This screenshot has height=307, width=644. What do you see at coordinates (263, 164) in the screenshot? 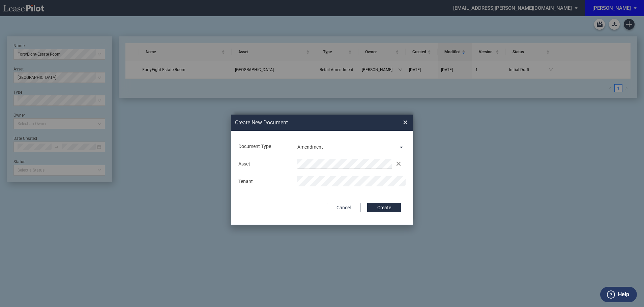
I see `div: Asset` at bounding box center [263, 164].